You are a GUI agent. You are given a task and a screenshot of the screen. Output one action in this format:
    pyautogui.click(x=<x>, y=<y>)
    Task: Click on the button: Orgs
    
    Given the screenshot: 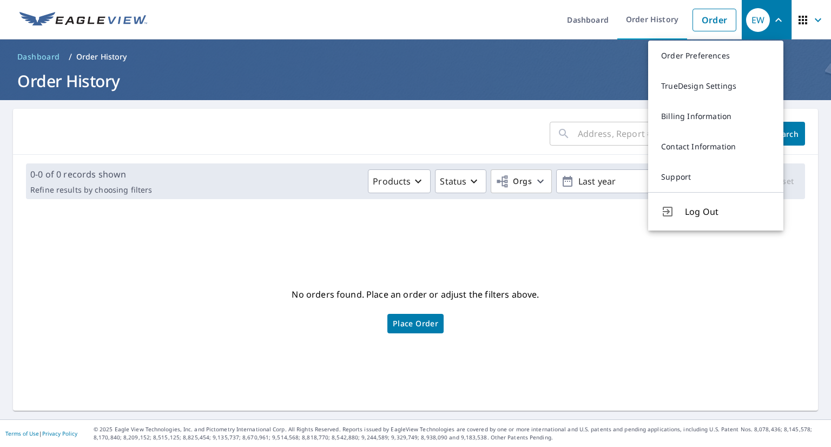 What is the action you would take?
    pyautogui.click(x=521, y=181)
    